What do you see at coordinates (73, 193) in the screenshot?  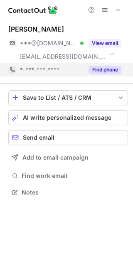 I see `span: Notes` at bounding box center [73, 193].